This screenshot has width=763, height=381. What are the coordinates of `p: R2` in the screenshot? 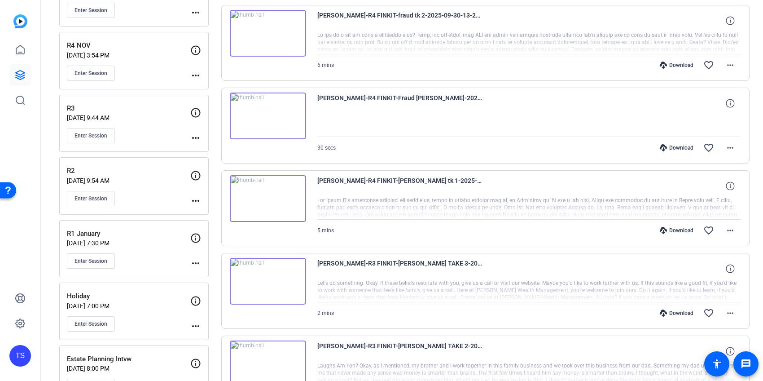 It's located at (128, 171).